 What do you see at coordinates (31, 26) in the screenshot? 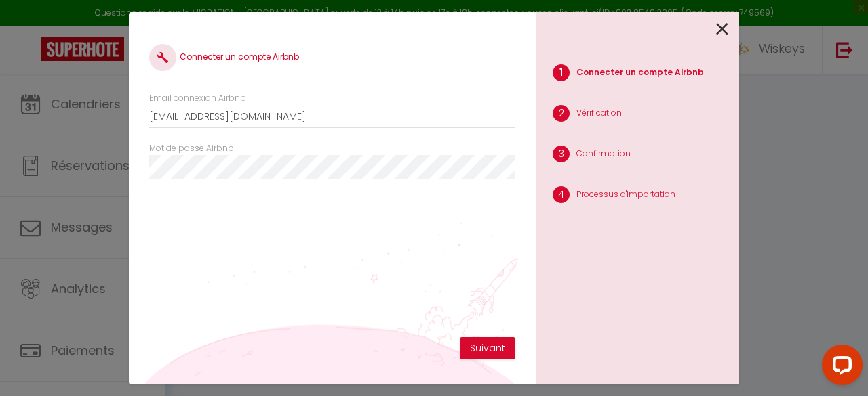
I see `button: Open LiveChat chat widget` at bounding box center [31, 26].